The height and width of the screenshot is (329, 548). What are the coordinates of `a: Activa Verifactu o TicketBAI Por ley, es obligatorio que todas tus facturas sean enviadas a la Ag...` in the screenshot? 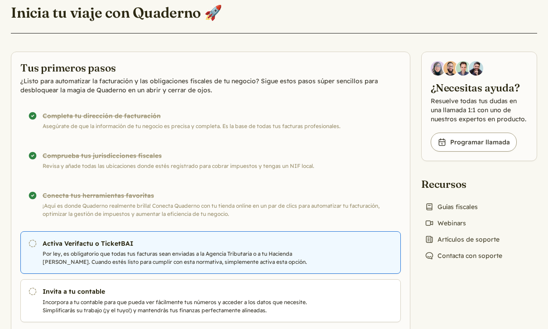 It's located at (210, 253).